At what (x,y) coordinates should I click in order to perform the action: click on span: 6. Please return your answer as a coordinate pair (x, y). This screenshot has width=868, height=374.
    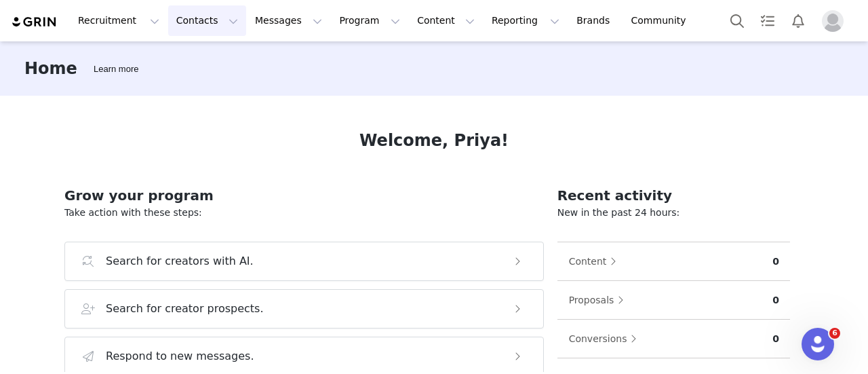
    Looking at the image, I should click on (835, 334).